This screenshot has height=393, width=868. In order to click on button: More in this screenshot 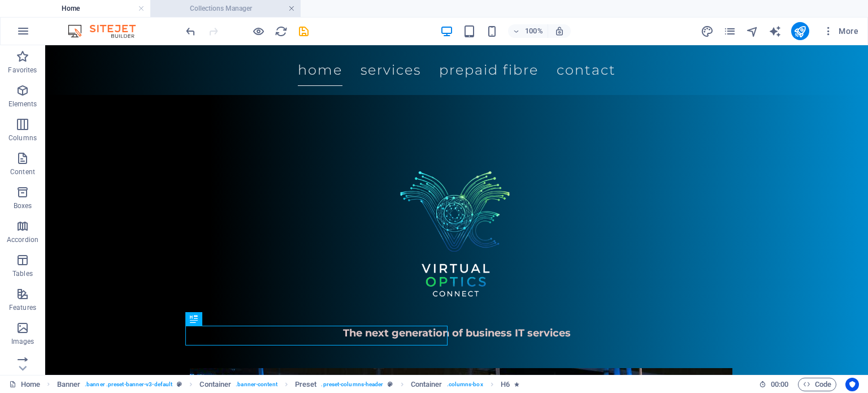, I will do `click(840, 31)`.